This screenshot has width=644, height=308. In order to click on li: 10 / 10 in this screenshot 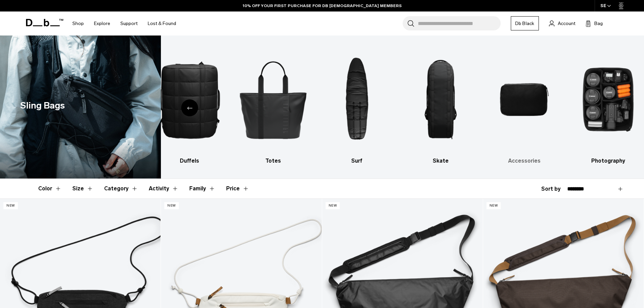, I will do `click(608, 105)`.